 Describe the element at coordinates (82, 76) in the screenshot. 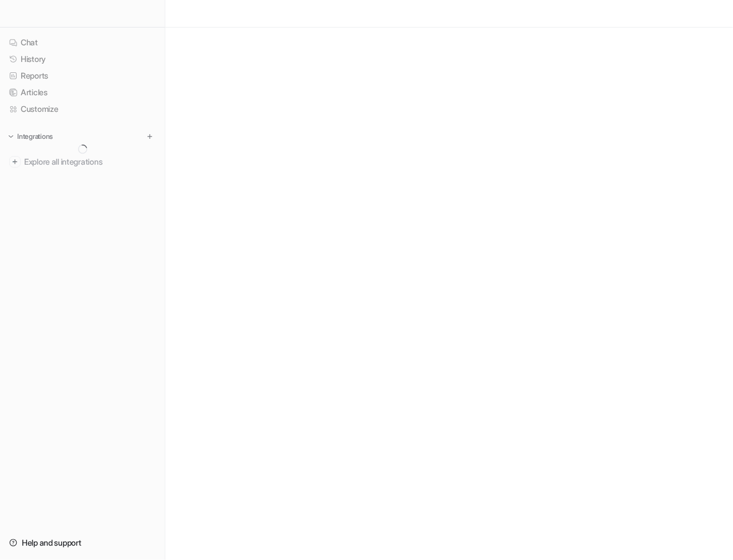

I see `a: Reports` at that location.